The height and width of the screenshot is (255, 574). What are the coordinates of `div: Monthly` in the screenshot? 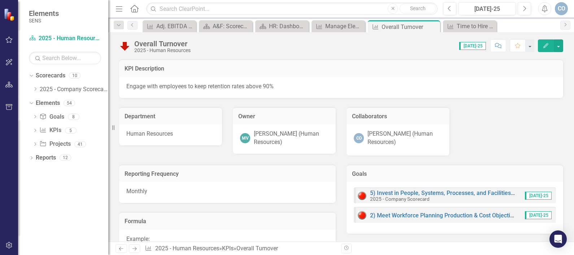 It's located at (228, 192).